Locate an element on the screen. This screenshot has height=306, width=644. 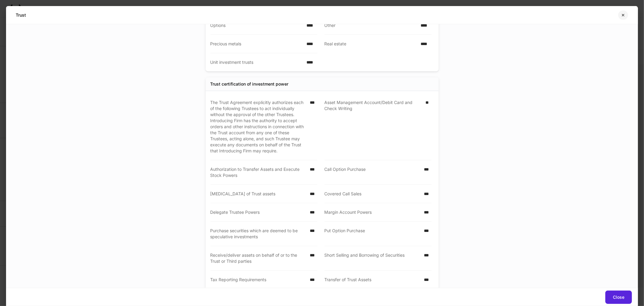
h5: Trust is located at coordinates (21, 15).